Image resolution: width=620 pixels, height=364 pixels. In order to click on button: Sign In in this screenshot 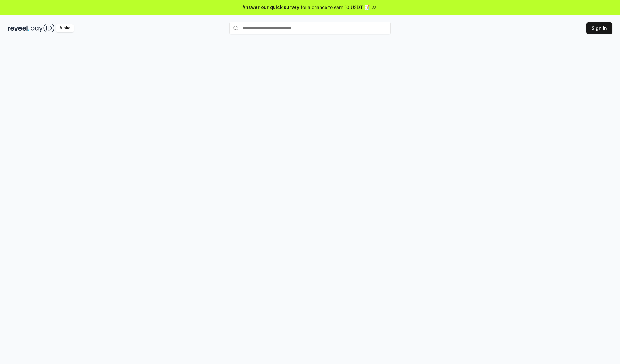, I will do `click(599, 28)`.